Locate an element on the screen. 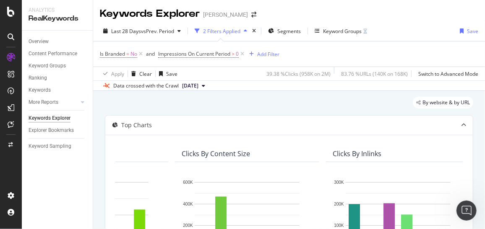  span: 2025 Aug. 4th is located at coordinates (190, 86).